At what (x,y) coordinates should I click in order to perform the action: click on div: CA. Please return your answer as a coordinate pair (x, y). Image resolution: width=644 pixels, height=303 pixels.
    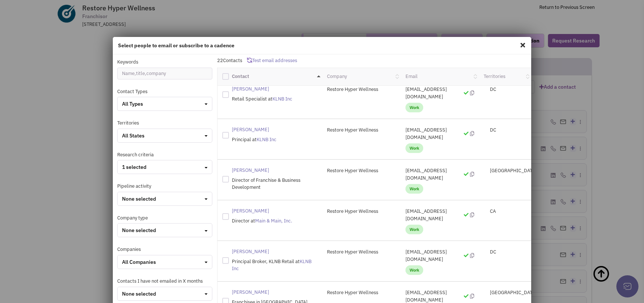
    Looking at the image, I should click on (505, 211).